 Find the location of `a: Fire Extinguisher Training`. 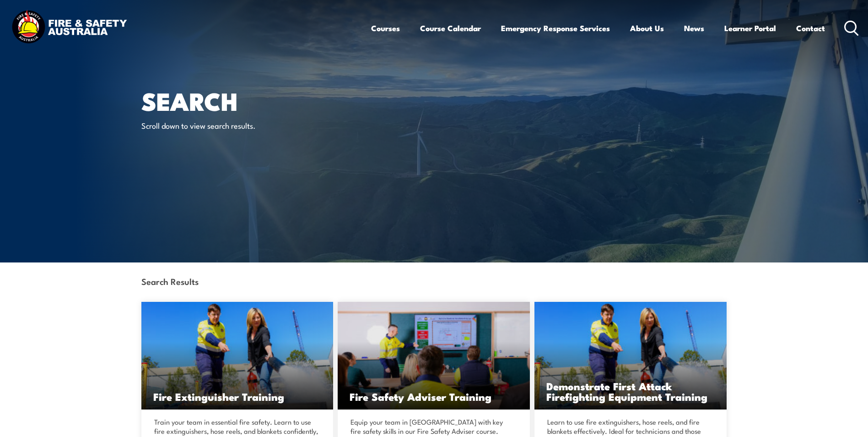

a: Fire Extinguisher Training is located at coordinates (238, 355).